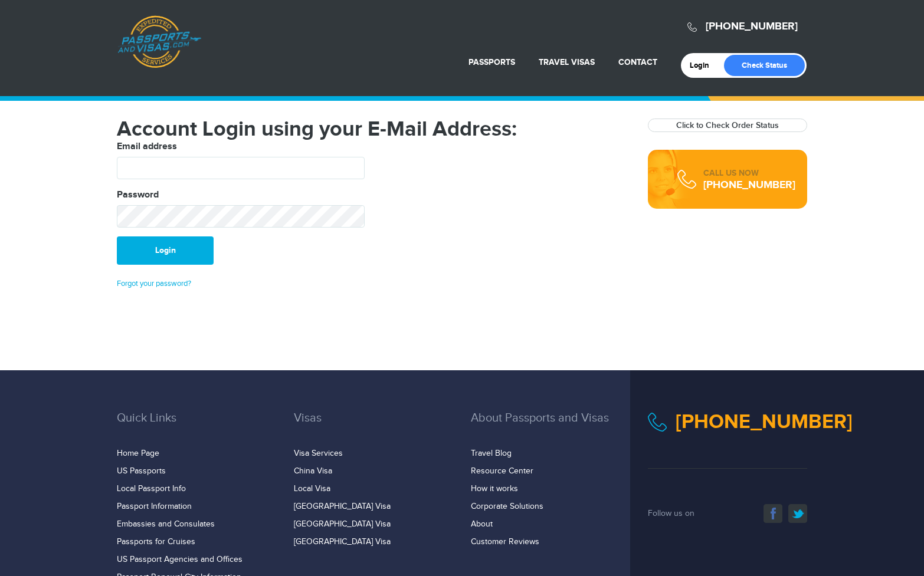 Image resolution: width=924 pixels, height=576 pixels. What do you see at coordinates (505, 542) in the screenshot?
I see `a: Customer Reviews` at bounding box center [505, 542].